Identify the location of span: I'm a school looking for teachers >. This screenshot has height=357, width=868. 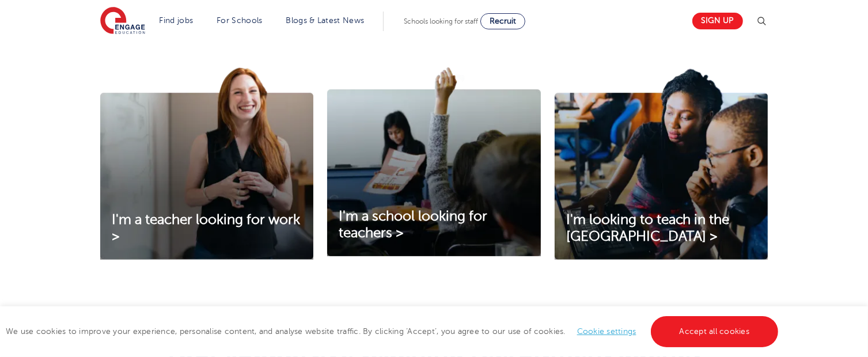
(413, 224).